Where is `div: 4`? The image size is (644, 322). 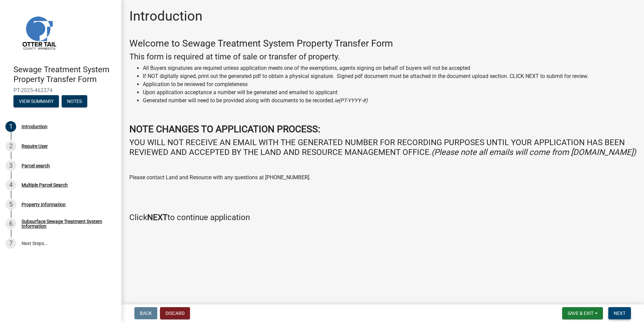 div: 4 is located at coordinates (10, 185).